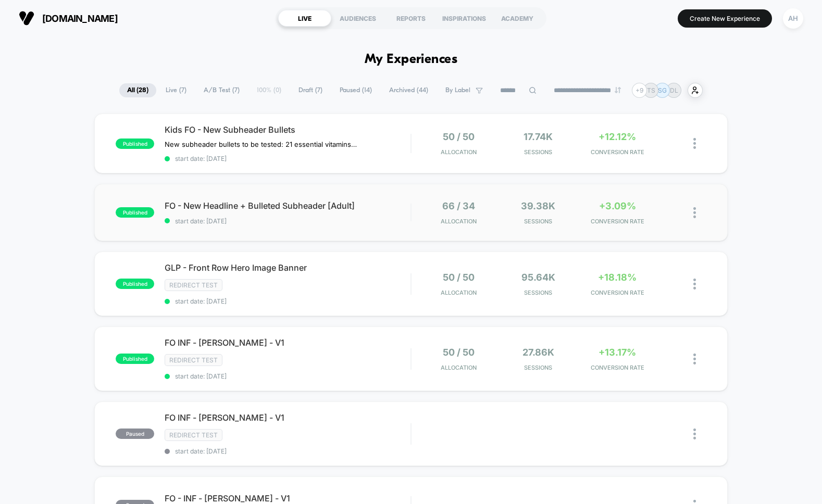 Image resolution: width=822 pixels, height=504 pixels. Describe the element at coordinates (618, 206) in the screenshot. I see `span: +3.09%` at that location.